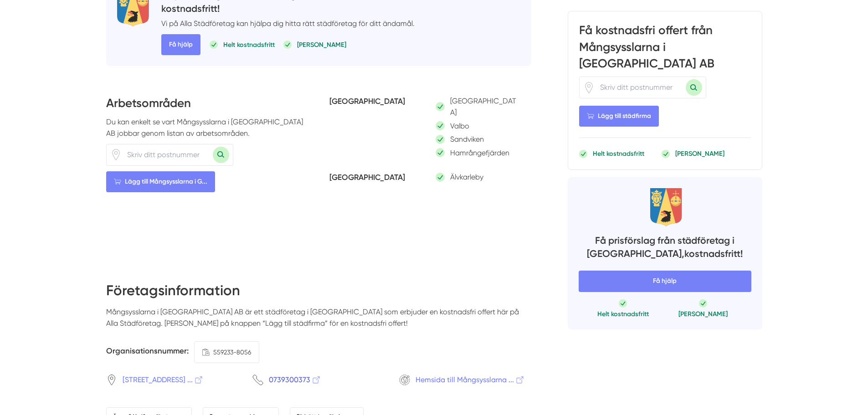  I want to click on p: Vi på Alla Städföretag kan hjälpa dig hitta rätt städföretag för ditt ändamål., so click(288, 23).